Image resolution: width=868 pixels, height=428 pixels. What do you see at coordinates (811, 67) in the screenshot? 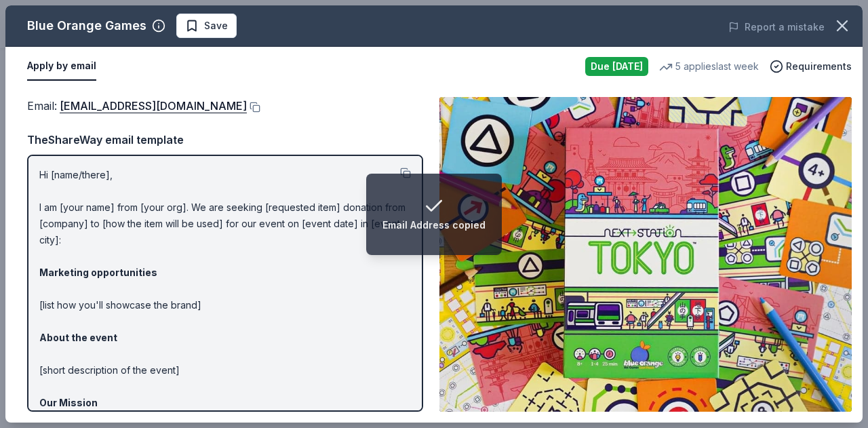
I see `button: Requirements` at bounding box center [811, 67].